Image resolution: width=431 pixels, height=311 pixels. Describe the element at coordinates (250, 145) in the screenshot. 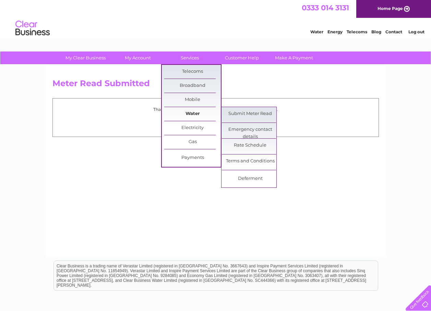

I see `a: Rate Schedule` at that location.